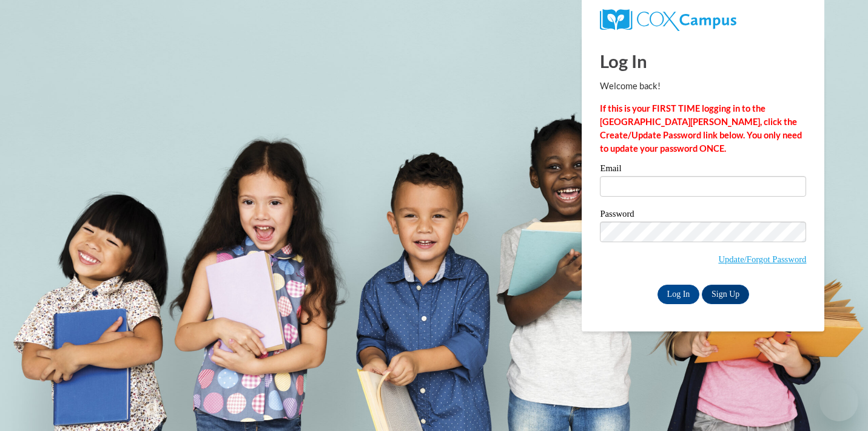  What do you see at coordinates (679, 294) in the screenshot?
I see `input: Log In` at bounding box center [679, 294].